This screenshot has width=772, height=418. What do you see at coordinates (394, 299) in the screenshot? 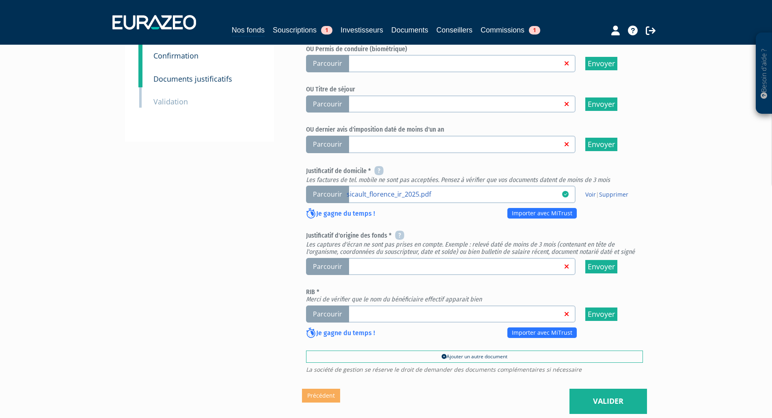
I see `em: Merci de vérifier que le nom du bénéficiaire effectif apparait bien` at bounding box center [394, 299].